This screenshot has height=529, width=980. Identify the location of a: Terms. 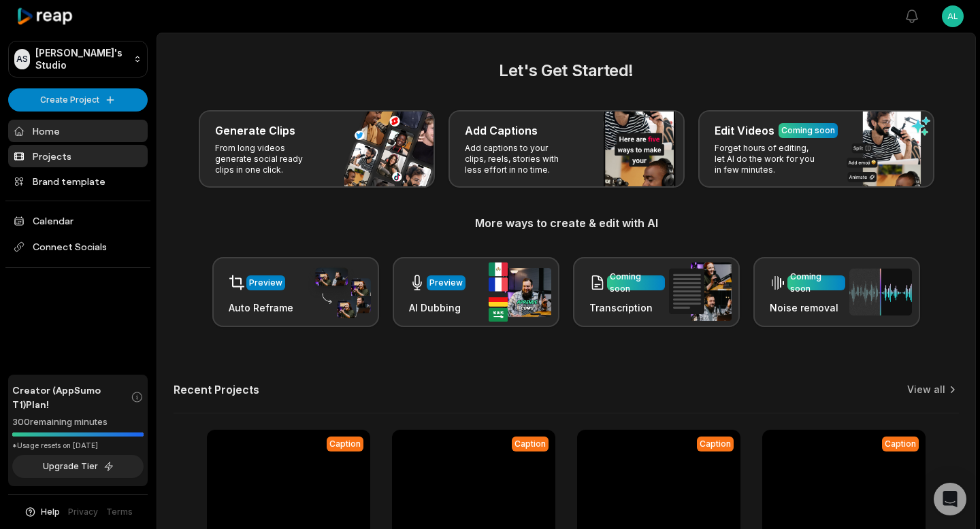
(119, 513).